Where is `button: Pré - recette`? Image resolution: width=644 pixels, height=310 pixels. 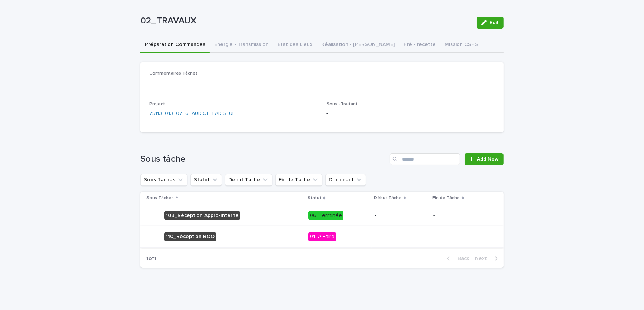
button: Pré - recette is located at coordinates (419, 45).